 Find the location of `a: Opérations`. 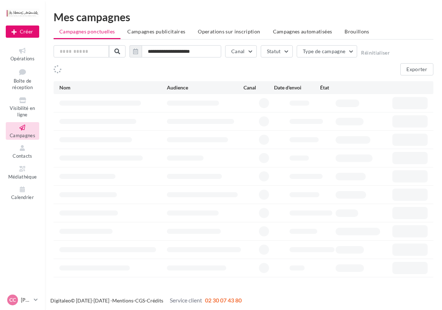

a: Opérations is located at coordinates (22, 54).